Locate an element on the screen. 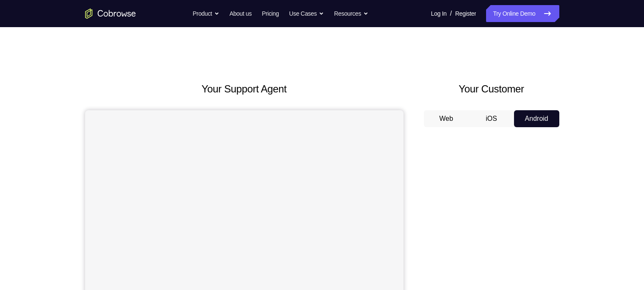 This screenshot has width=644, height=290. a: Register is located at coordinates (465, 14).